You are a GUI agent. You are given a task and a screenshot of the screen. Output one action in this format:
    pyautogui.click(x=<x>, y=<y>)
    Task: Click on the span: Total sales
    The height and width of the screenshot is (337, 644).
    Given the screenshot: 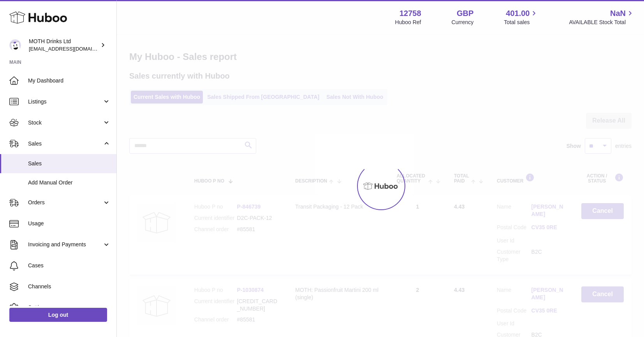 What is the action you would take?
    pyautogui.click(x=521, y=22)
    